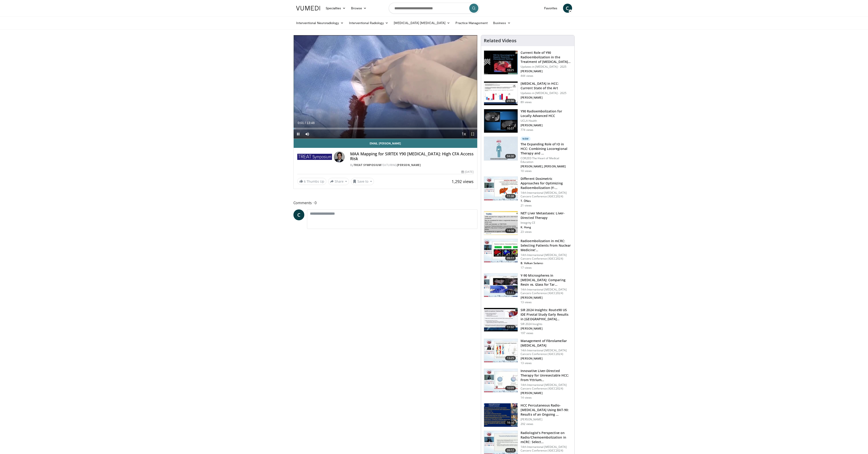 The image size is (868, 454). Describe the element at coordinates (385, 129) in the screenshot. I see `div: Progress Bar` at that location.